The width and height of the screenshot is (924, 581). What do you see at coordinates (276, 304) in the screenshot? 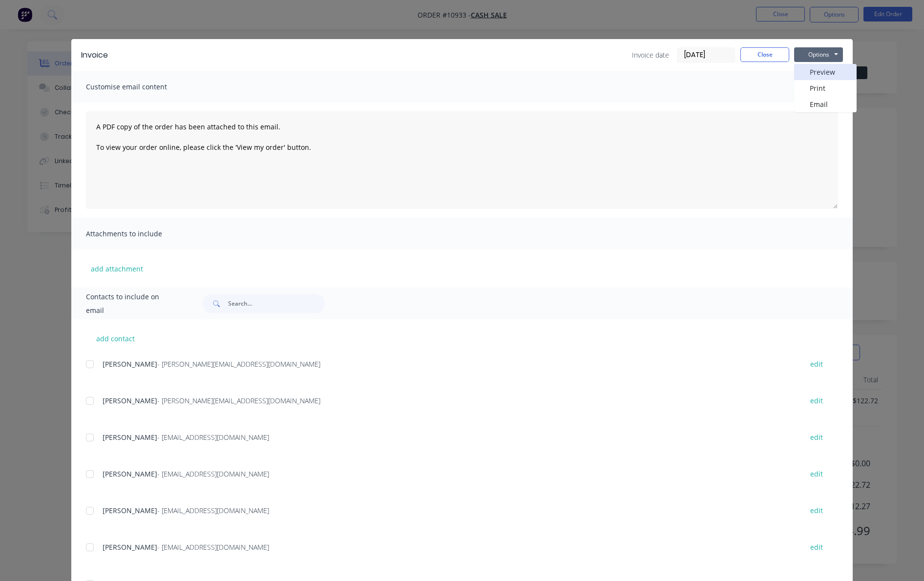
I see `input: Search...` at bounding box center [276, 304].